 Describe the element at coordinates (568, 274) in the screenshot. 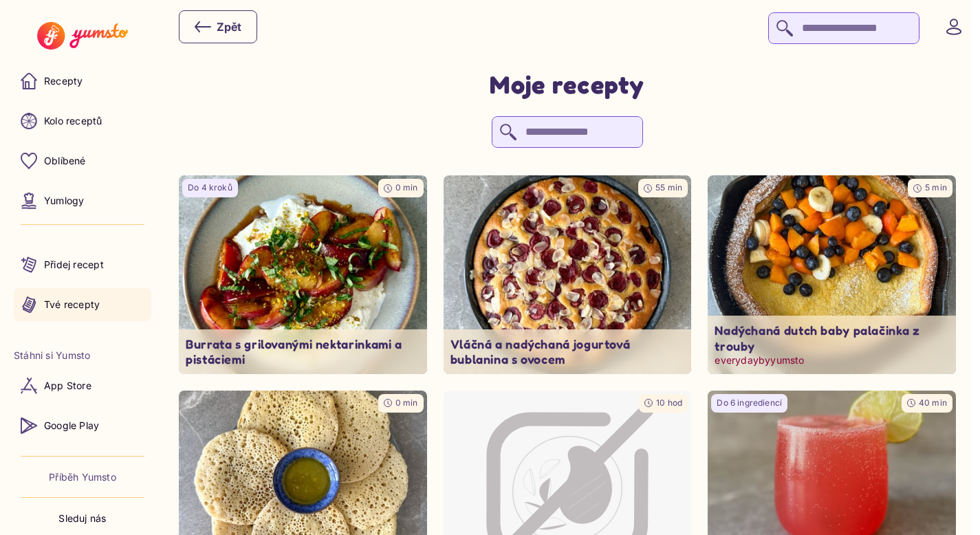

I see `a: undefined55 minVláčná a nadýchaná jogurtová bublanina s ovocem` at that location.